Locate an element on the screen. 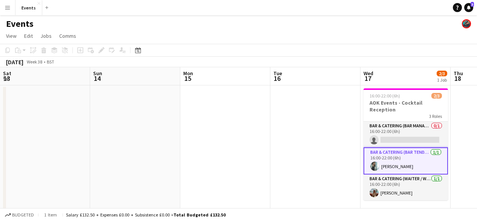  div: 1 Job is located at coordinates (442, 80).